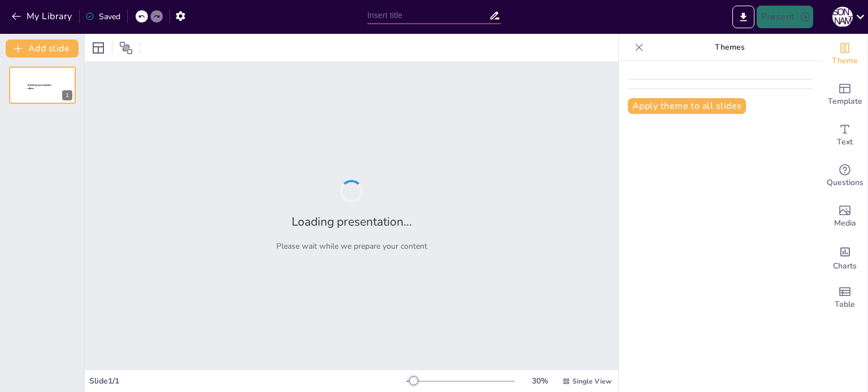 The image size is (868, 392). I want to click on div: 30 %, so click(539, 381).